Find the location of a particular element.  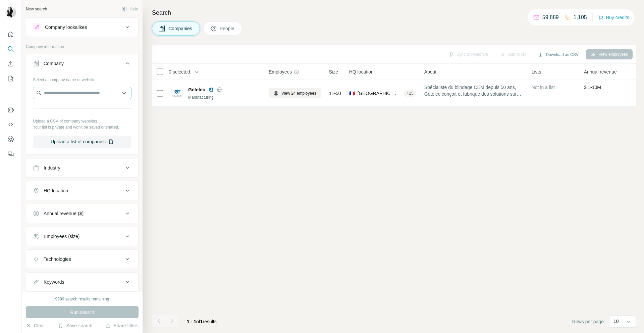

button: My lists is located at coordinates (11, 79).